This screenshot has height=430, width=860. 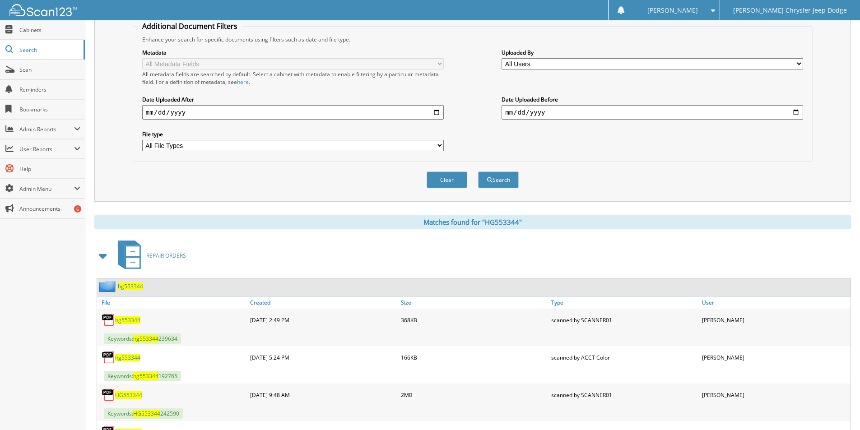 What do you see at coordinates (473, 39) in the screenshot?
I see `div: Enhance your search for specific documents using filters such as date and file type.` at bounding box center [473, 39].